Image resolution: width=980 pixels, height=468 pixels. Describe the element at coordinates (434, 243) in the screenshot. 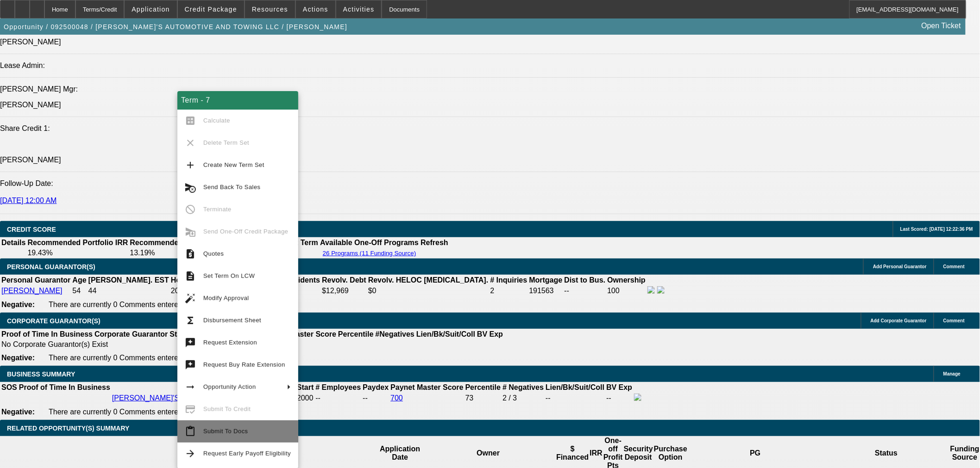

I see `th: Refresh` at that location.